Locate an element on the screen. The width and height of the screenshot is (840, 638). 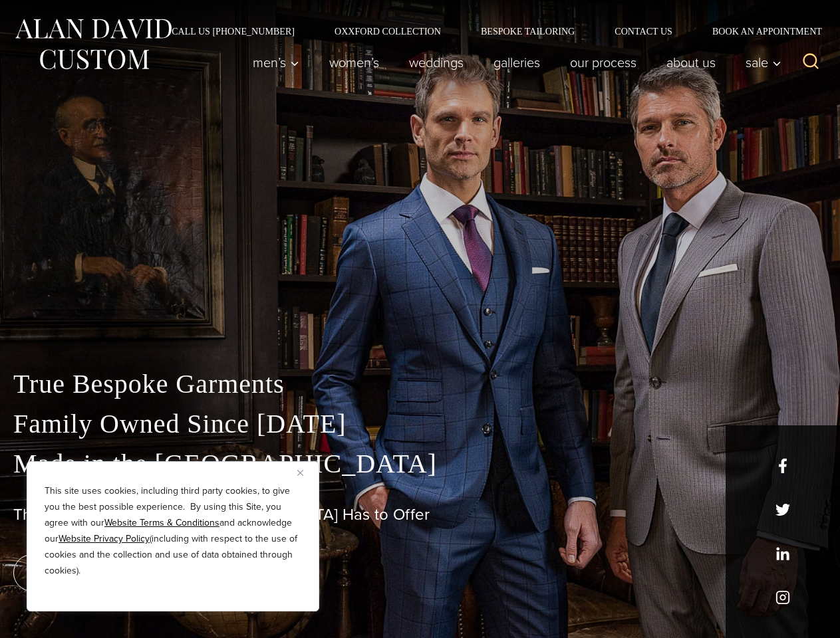
a: Galleries is located at coordinates (517, 63).